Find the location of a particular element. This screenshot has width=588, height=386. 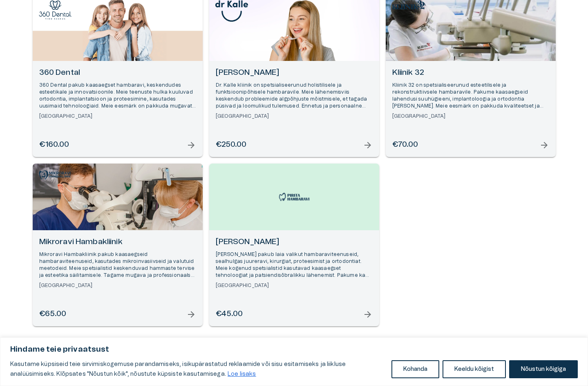

img: dr Kalle logo is located at coordinates (232, 11).